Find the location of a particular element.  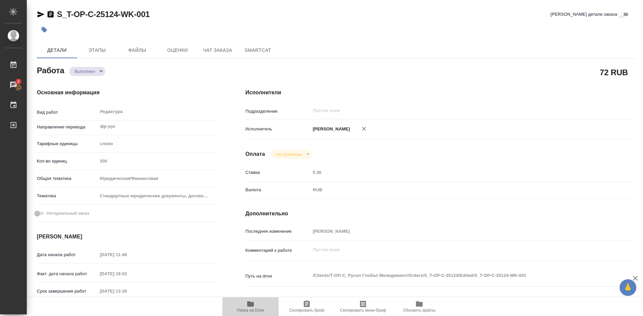

p: Путь на drive is located at coordinates (278, 277).